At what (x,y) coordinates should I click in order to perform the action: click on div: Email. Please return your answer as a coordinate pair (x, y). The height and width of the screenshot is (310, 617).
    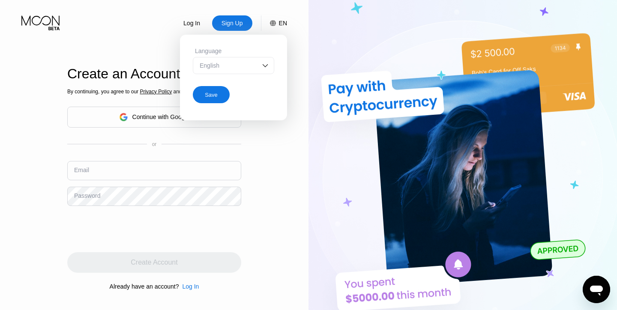
    Looking at the image, I should click on (81, 170).